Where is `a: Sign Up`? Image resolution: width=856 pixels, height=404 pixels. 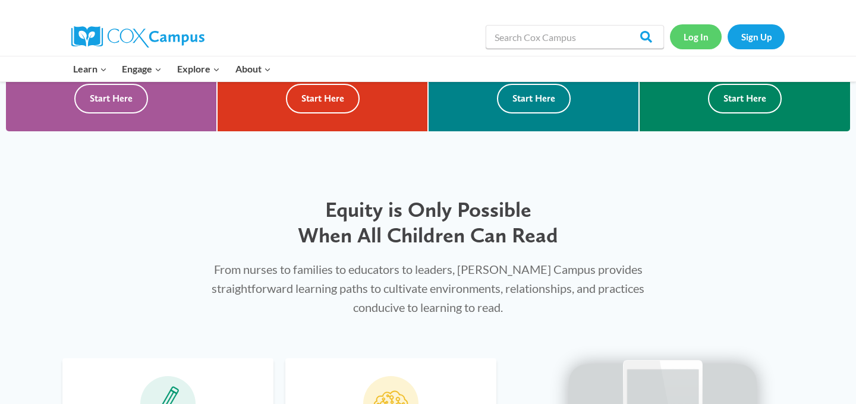 a: Sign Up is located at coordinates (756, 36).